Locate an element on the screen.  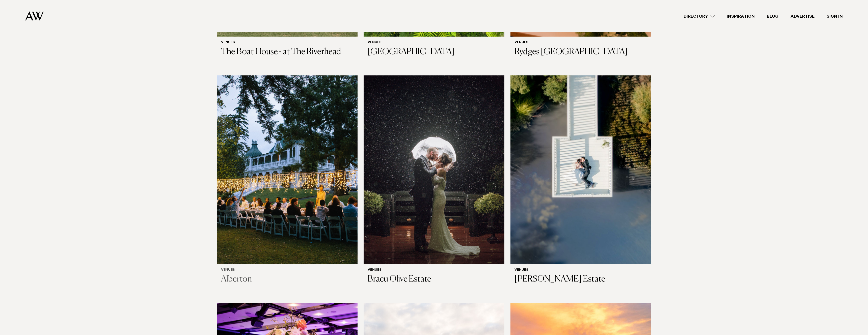
img: Auckland Weddings Logo is located at coordinates (34, 16).